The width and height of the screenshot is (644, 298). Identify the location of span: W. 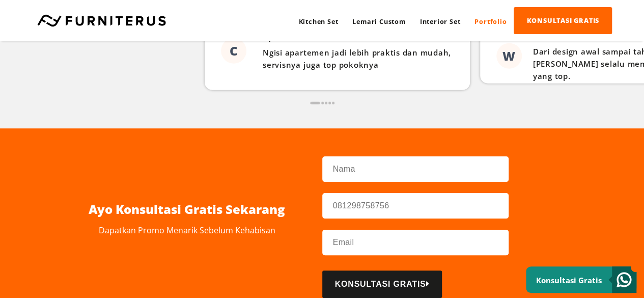
(509, 56).